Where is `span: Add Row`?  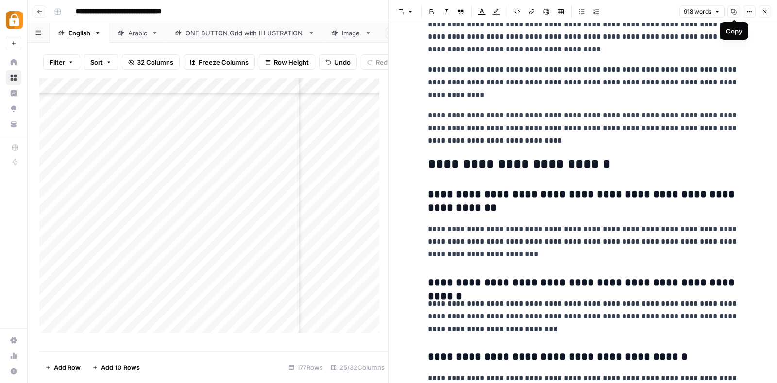 span: Add Row is located at coordinates (67, 368).